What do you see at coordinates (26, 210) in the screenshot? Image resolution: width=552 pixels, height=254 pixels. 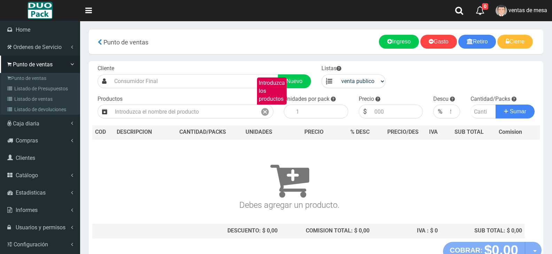 I see `span: Informes` at bounding box center [26, 210].